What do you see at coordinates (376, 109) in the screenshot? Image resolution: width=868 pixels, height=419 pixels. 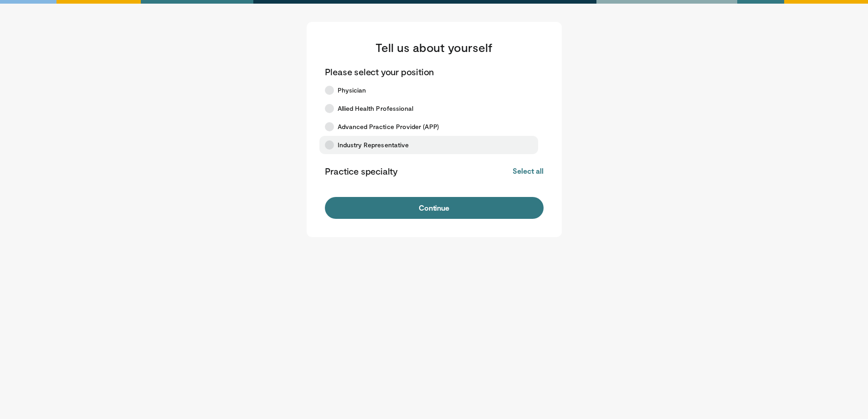 I see `span: Allied Health Professional` at bounding box center [376, 109].